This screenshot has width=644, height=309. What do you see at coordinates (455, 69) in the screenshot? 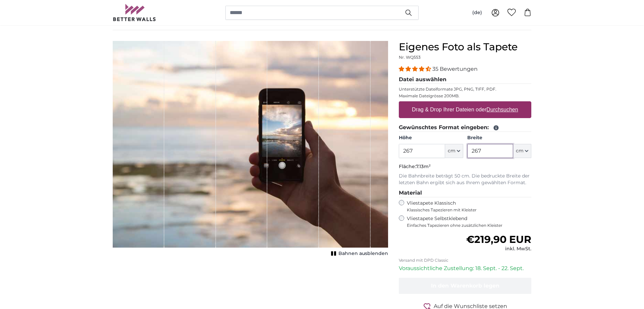
I see `span: 35 Bewertungen` at bounding box center [455, 69].